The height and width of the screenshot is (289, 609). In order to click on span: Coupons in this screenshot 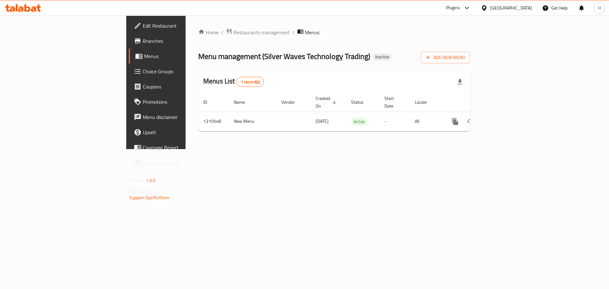, I will do `click(183, 87)`.